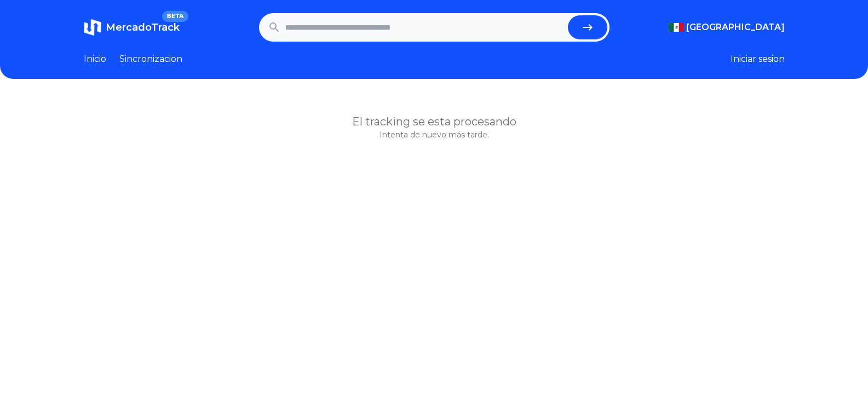 The height and width of the screenshot is (415, 868). What do you see at coordinates (95, 59) in the screenshot?
I see `a: Inicio` at bounding box center [95, 59].